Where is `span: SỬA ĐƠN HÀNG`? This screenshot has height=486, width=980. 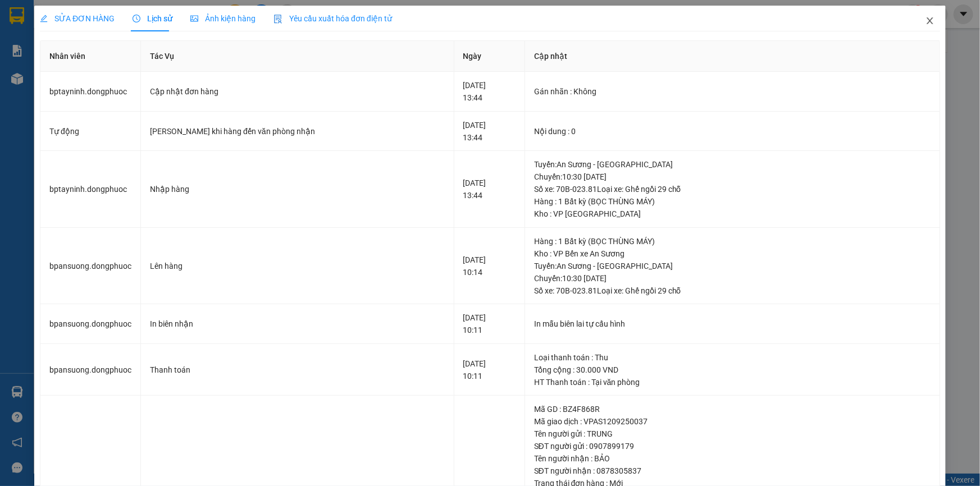 span: SỬA ĐƠN HÀNG is located at coordinates (77, 18).